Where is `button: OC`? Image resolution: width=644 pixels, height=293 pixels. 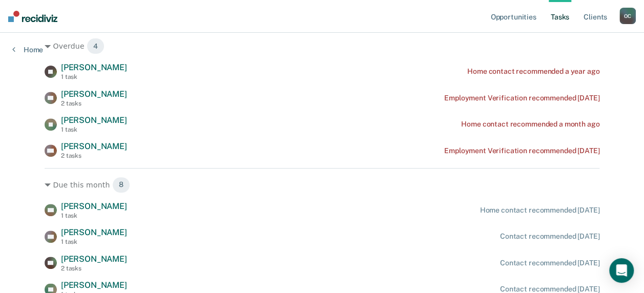 button: OC is located at coordinates (627, 16).